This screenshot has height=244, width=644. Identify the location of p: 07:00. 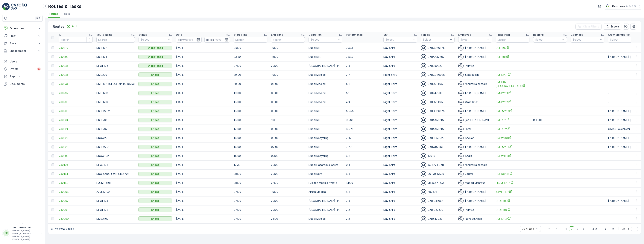
(250, 66).